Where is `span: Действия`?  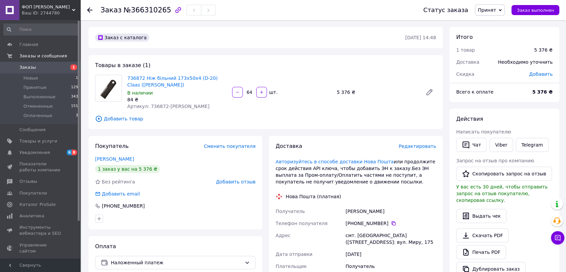 span: Действия is located at coordinates (470, 119).